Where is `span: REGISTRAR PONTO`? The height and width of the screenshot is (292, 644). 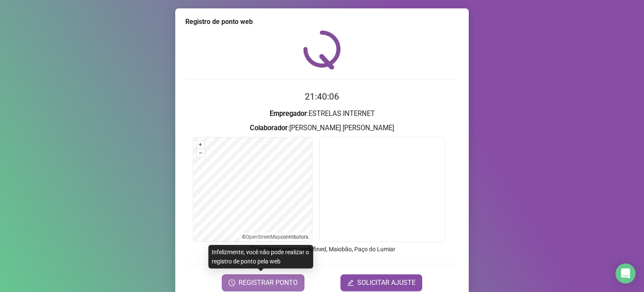
span: REGISTRAR PONTO is located at coordinates (268, 282).